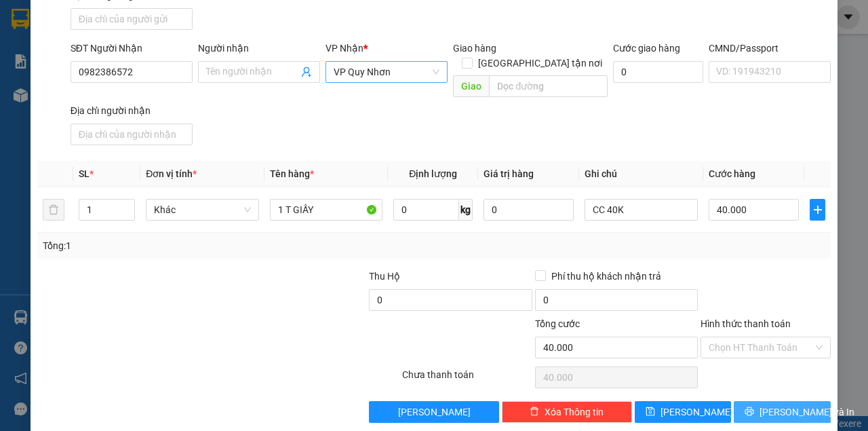 The height and width of the screenshot is (431, 868). What do you see at coordinates (731, 174) in the screenshot?
I see `span: Cước hàng` at bounding box center [731, 174].